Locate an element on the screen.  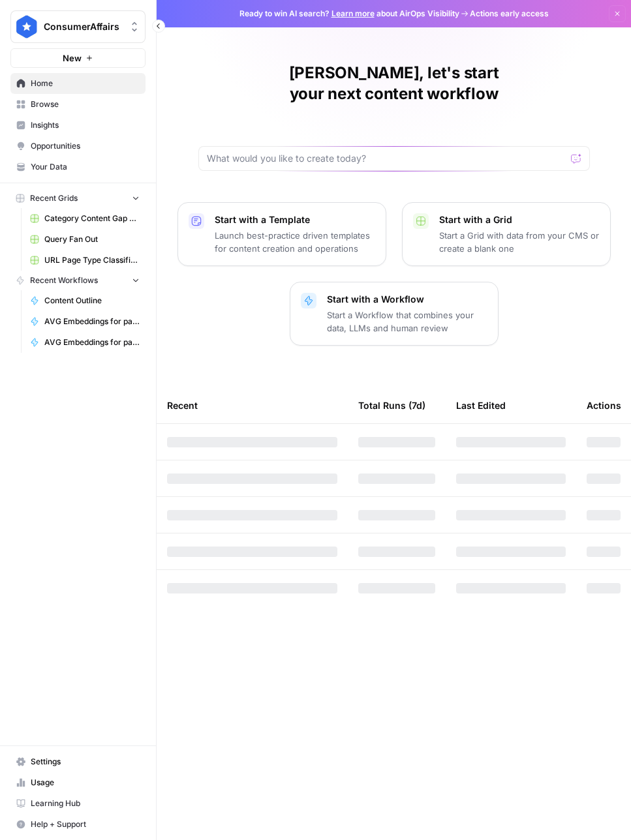
a: Settings is located at coordinates (78, 762).